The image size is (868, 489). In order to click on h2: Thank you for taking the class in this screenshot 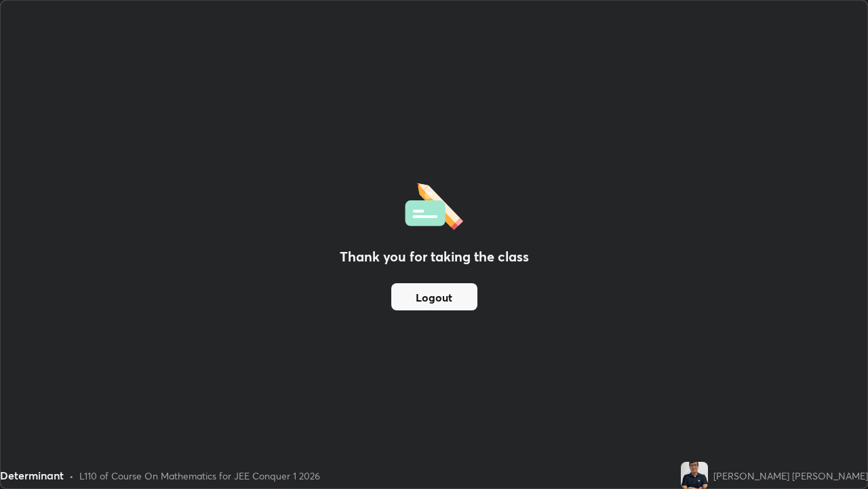, I will do `click(434, 256)`.